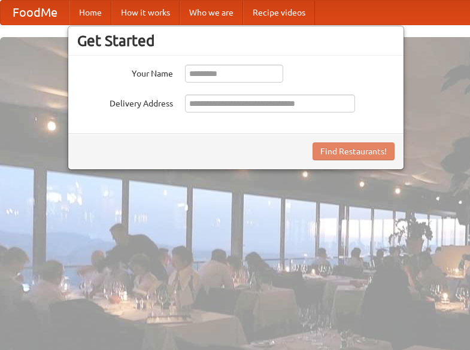 The height and width of the screenshot is (350, 470). Describe the element at coordinates (279, 13) in the screenshot. I see `a: Recipe videos` at that location.